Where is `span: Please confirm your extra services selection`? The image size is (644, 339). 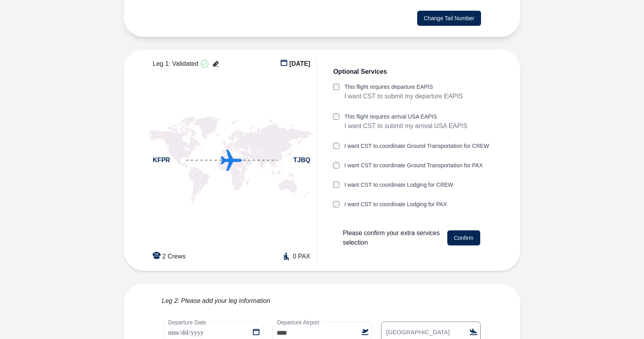 span: Please confirm your extra services selection is located at coordinates (392, 238).